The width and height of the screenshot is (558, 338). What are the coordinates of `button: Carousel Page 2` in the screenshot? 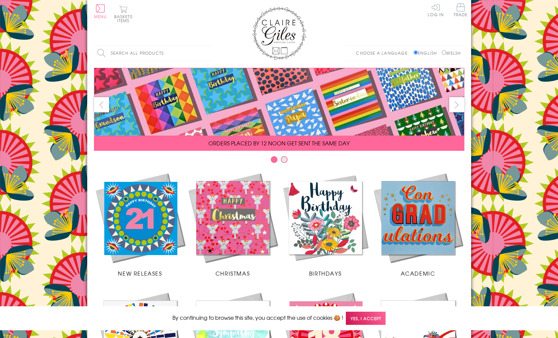 It's located at (284, 159).